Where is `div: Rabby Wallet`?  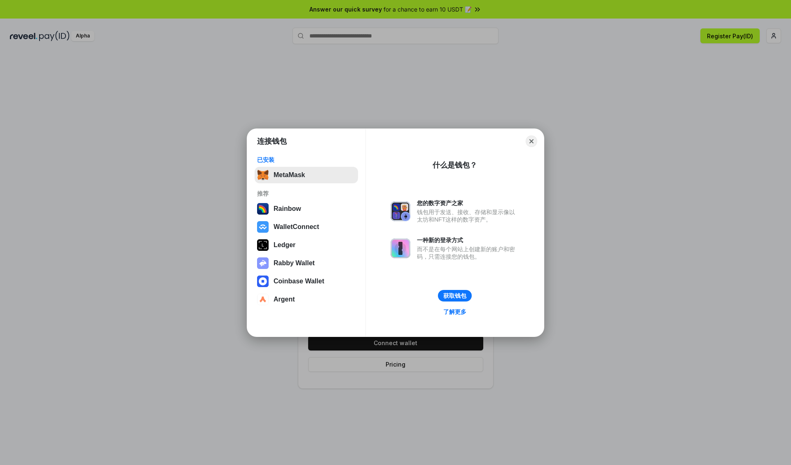 div: Rabby Wallet is located at coordinates (294, 263).